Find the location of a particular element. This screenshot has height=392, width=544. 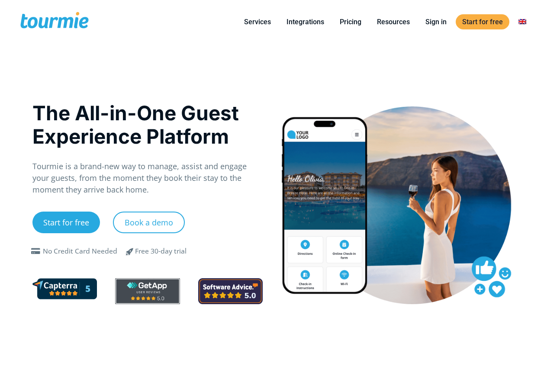

a: Integrations is located at coordinates (305, 22).